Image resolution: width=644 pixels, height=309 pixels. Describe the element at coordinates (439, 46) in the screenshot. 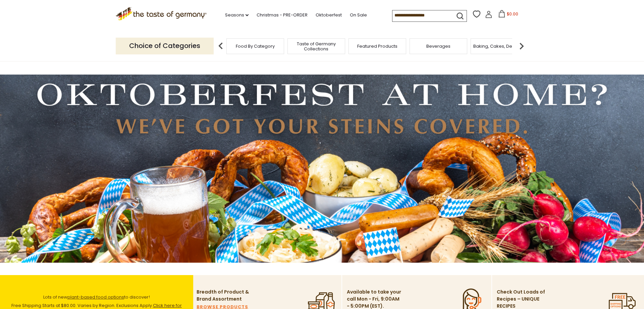

I see `span: Beverages` at that location.